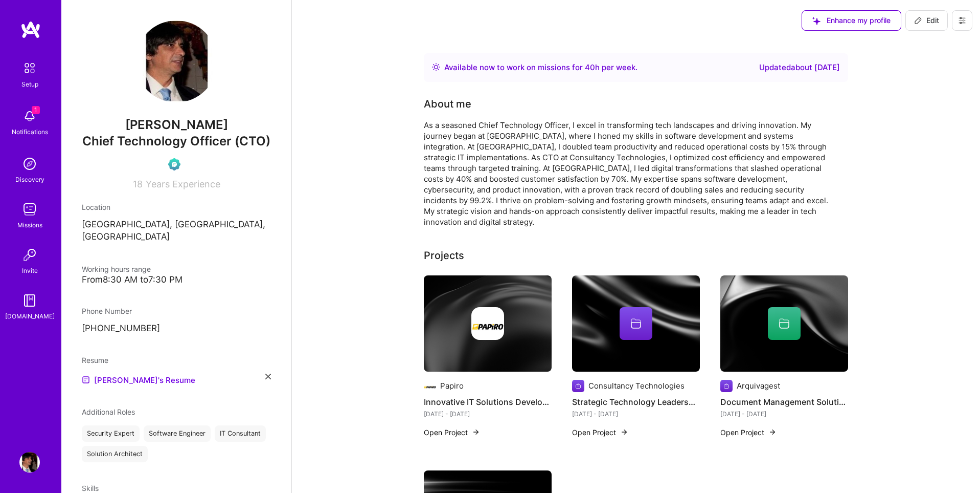  Describe the element at coordinates (177, 207) in the screenshot. I see `div: Location` at that location.